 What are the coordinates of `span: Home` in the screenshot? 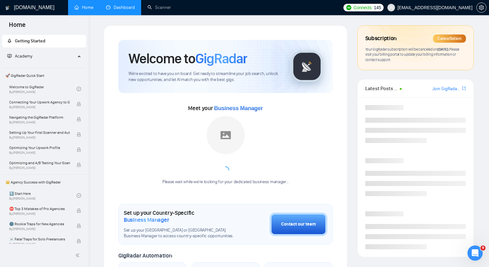 It's located at (17, 27).